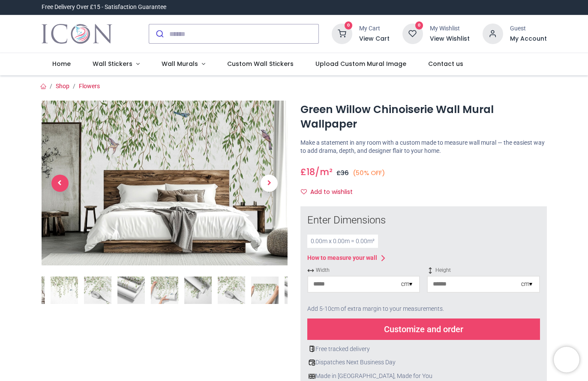 The height and width of the screenshot is (381, 588). What do you see at coordinates (89, 86) in the screenshot?
I see `a: Flowers` at bounding box center [89, 86].